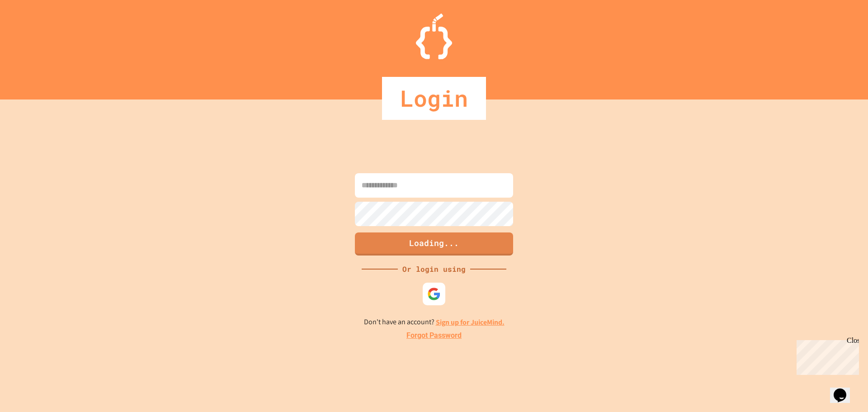 The height and width of the screenshot is (412, 868). Describe the element at coordinates (434, 335) in the screenshot. I see `a: Forgot Password` at that location.